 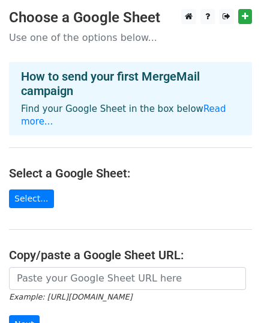 What do you see at coordinates (130, 37) in the screenshot?
I see `p: Use one of the options below...` at bounding box center [130, 37].